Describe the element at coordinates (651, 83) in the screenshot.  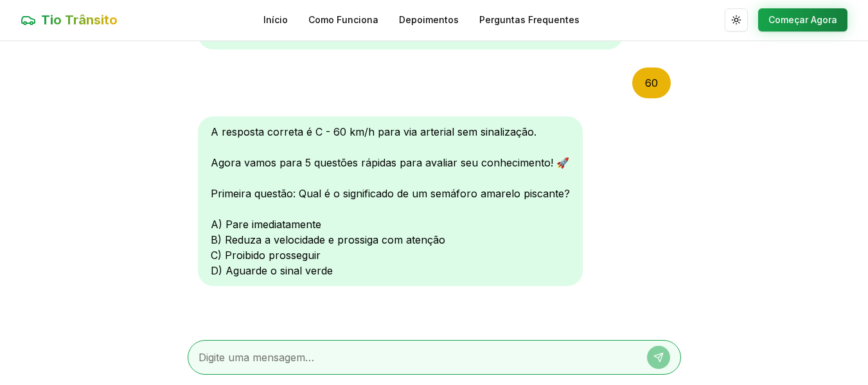
I see `div: 60` at that location.